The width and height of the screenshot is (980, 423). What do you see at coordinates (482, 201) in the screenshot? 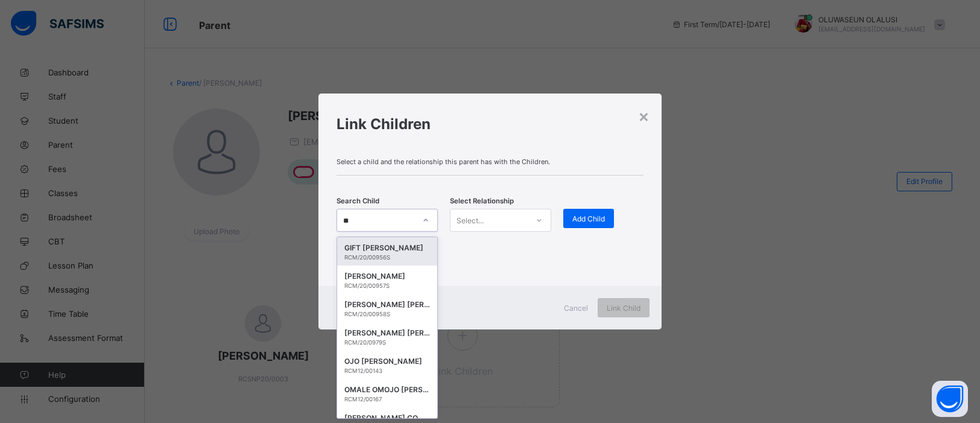
I see `span: Select Relationship` at bounding box center [482, 201].